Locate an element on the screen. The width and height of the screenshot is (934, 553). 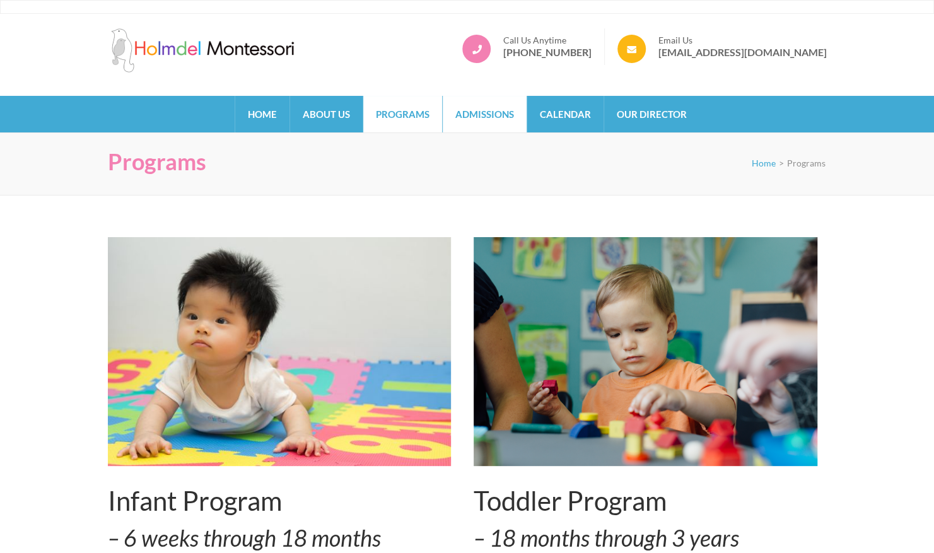
span: Email Us is located at coordinates (742, 40).